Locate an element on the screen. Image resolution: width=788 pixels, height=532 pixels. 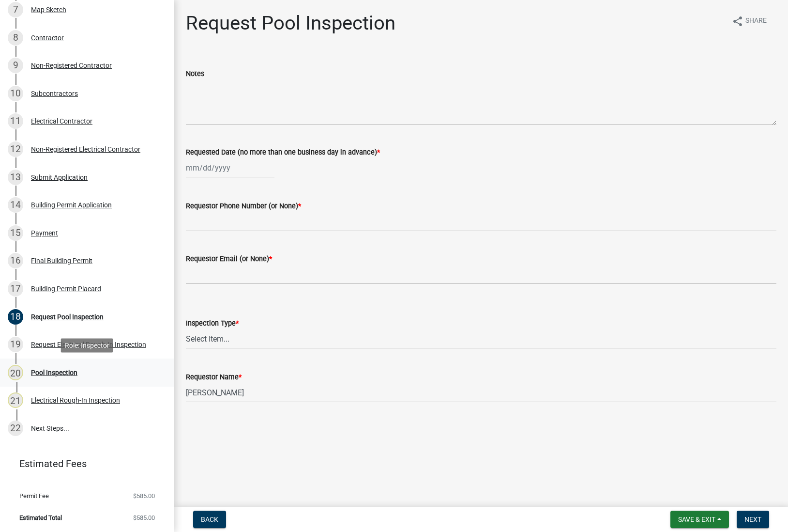
div: 22 is located at coordinates (15, 428).